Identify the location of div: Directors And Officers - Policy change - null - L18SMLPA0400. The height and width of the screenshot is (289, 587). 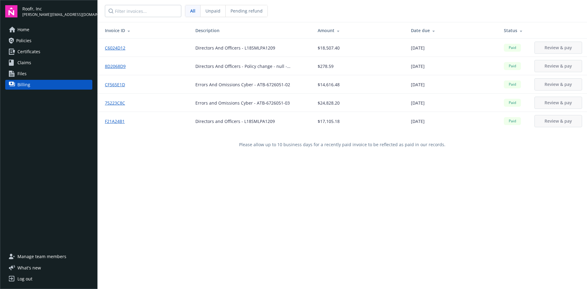
(252, 66).